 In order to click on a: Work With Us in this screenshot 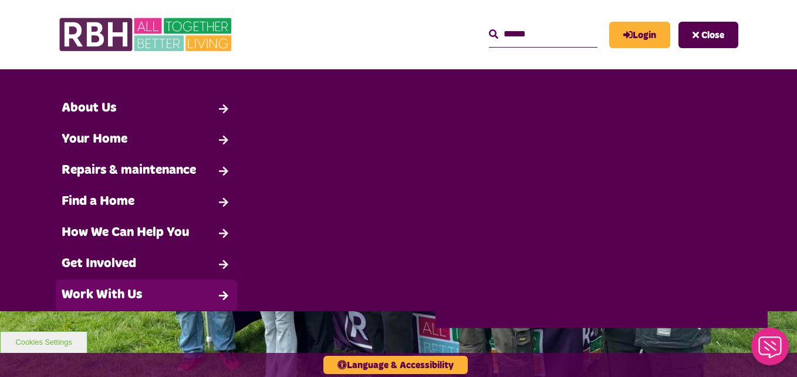, I will do `click(146, 294)`.